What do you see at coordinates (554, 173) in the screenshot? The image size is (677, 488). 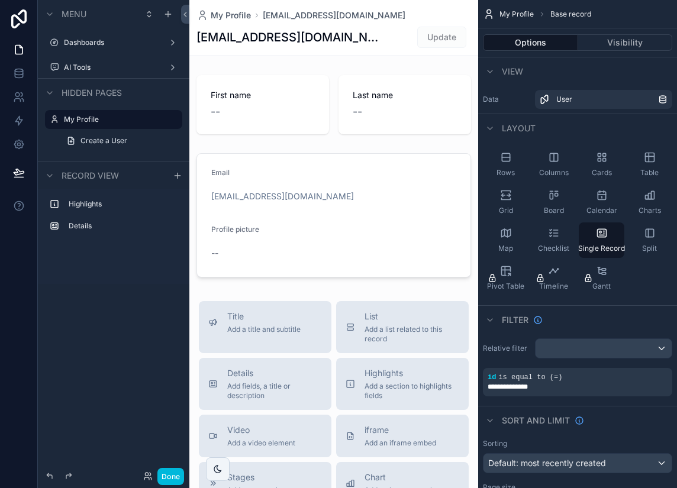 I see `span: Columns` at bounding box center [554, 173].